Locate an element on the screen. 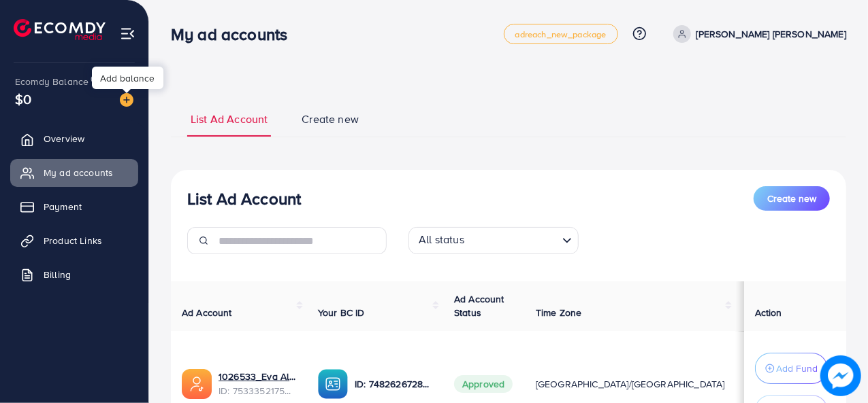  a: Payment is located at coordinates (75, 207).